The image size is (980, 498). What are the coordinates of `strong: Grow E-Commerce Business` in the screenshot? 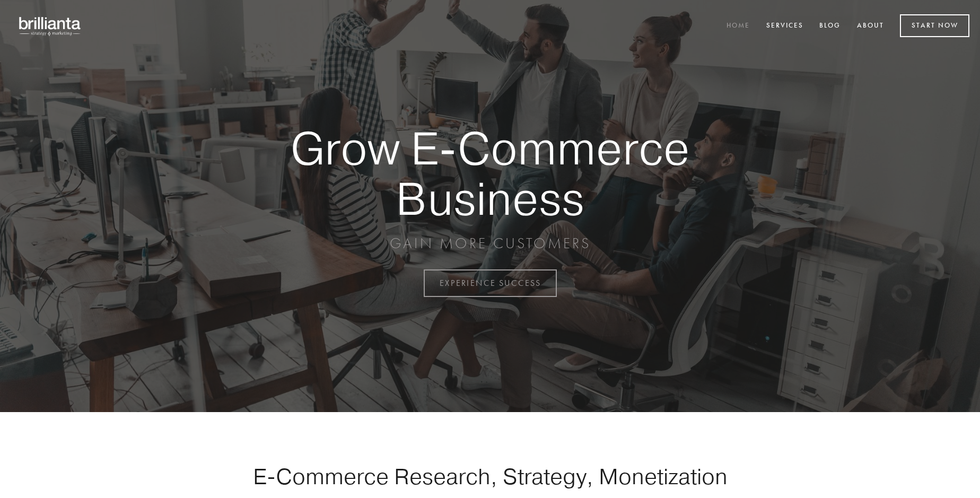 It's located at (490, 173).